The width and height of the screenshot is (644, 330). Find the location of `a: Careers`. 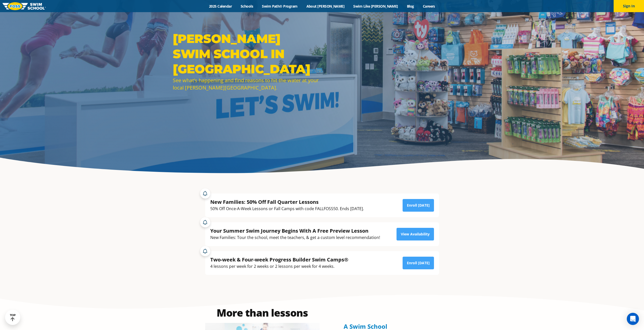

a: Careers is located at coordinates (429, 6).